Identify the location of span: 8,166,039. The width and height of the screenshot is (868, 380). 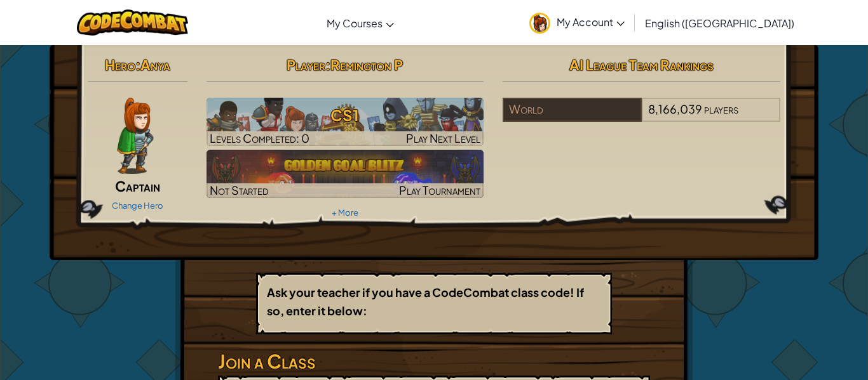
(674, 109).